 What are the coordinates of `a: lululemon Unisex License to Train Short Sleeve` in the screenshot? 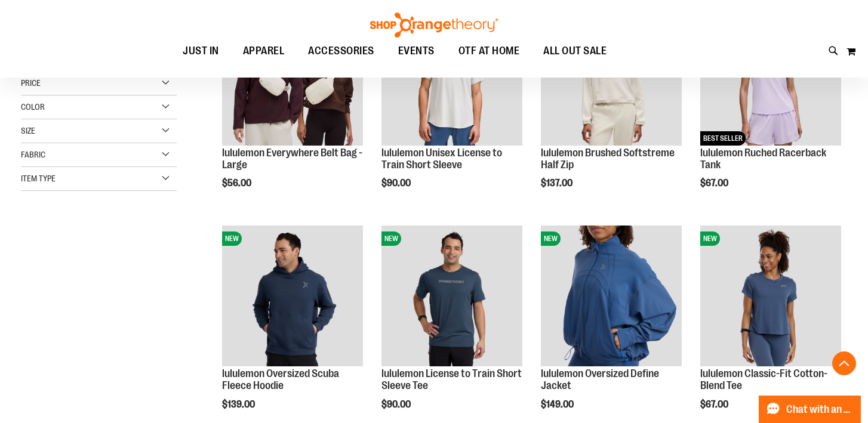 It's located at (442, 159).